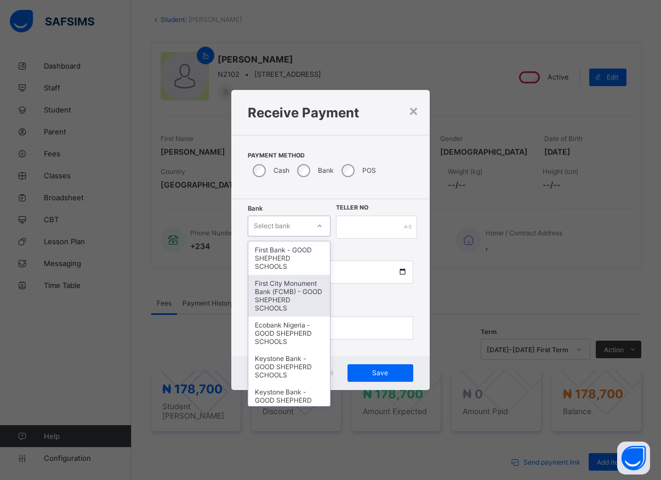 The image size is (661, 480). Describe the element at coordinates (326, 170) in the screenshot. I see `label: Bank` at that location.